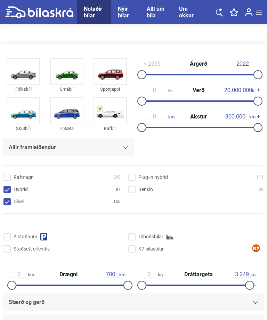  I want to click on span: Allir framleiðendur, so click(32, 147).